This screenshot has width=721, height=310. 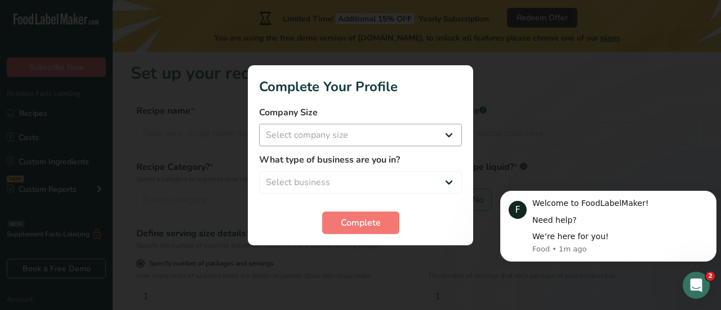 What do you see at coordinates (360, 113) in the screenshot?
I see `label: Company Size` at bounding box center [360, 113].